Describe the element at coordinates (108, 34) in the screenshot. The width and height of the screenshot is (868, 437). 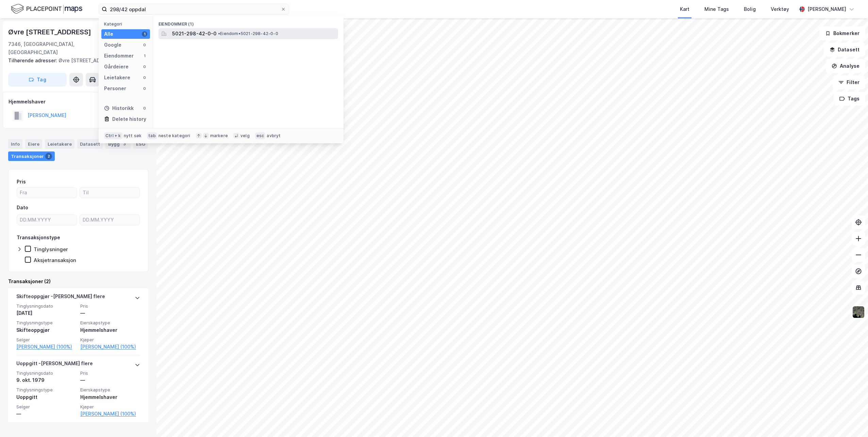
I see `div: Alle` at that location.